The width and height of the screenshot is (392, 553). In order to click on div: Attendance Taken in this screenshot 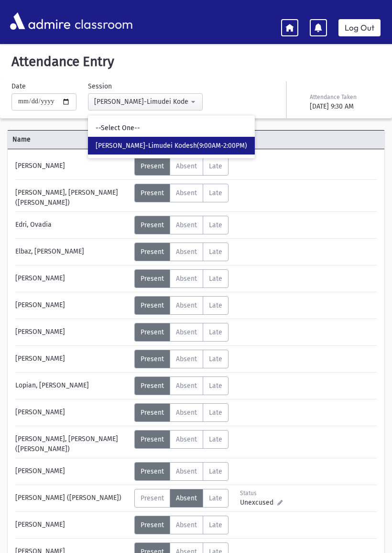, I will do `click(344, 97)`.